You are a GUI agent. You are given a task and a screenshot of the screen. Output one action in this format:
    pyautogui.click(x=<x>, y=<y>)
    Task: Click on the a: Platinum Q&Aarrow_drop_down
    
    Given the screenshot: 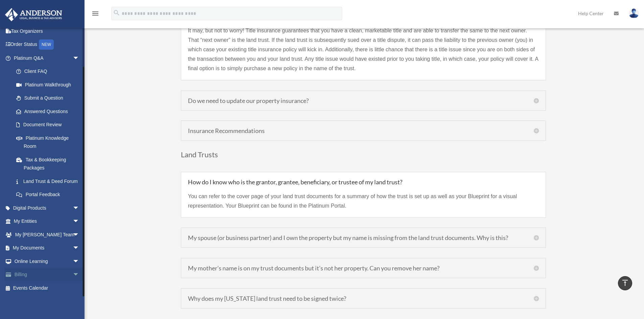 What is the action you would take?
    pyautogui.click(x=47, y=58)
    